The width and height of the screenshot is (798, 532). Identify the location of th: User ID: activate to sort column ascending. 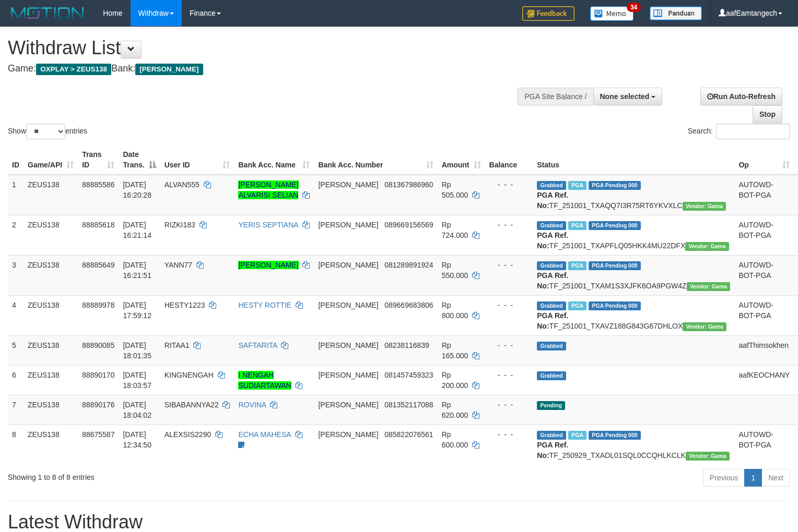
(197, 160).